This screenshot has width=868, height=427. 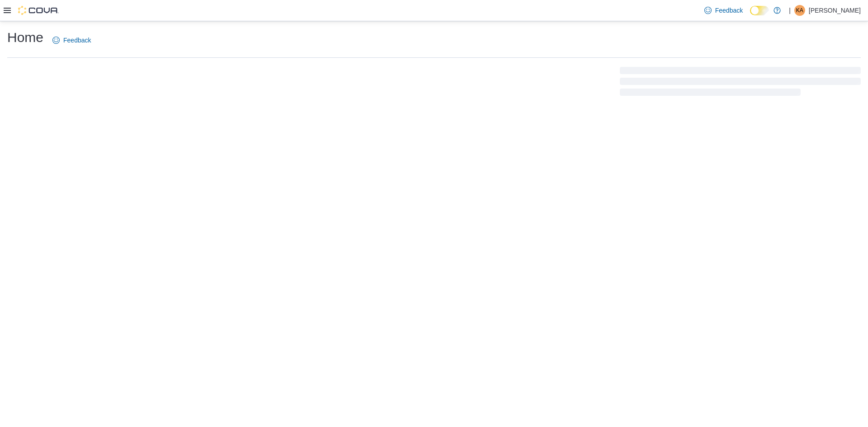 I want to click on input: Dark Mode, so click(x=759, y=11).